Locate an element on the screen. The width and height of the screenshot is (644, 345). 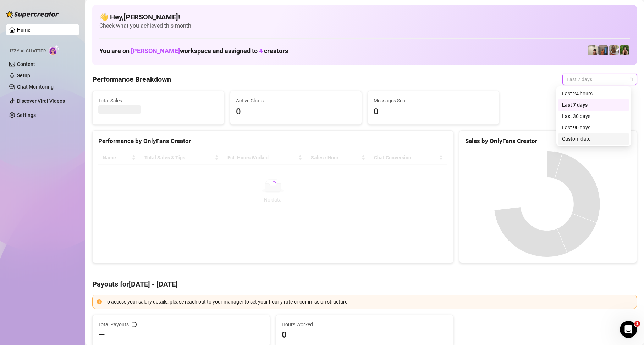
span: 4 is located at coordinates (261, 51).